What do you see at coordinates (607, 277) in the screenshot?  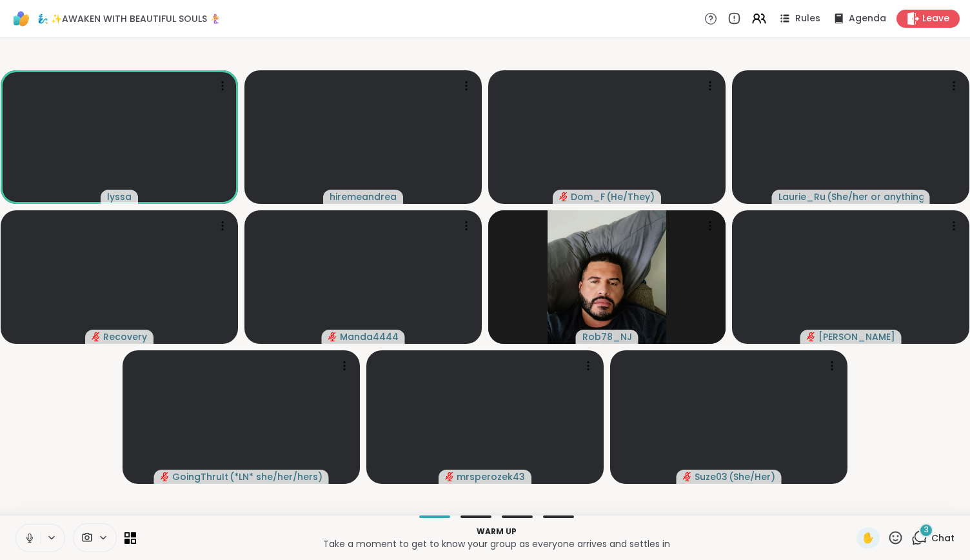 I see `img: Rob78_NJ` at bounding box center [607, 277].